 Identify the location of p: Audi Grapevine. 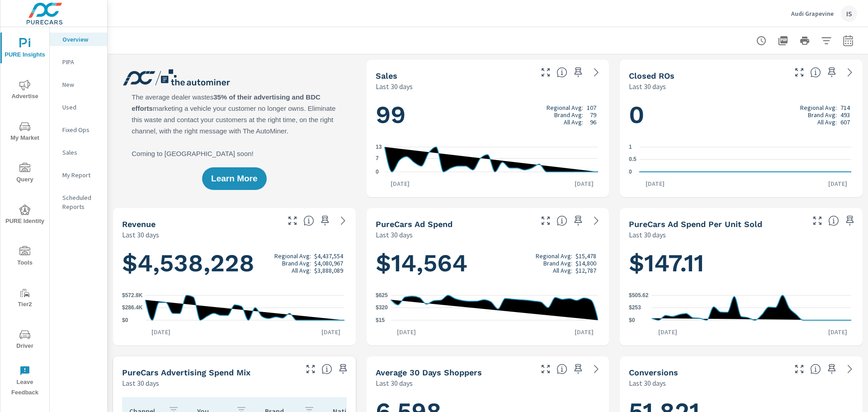
(812, 13).